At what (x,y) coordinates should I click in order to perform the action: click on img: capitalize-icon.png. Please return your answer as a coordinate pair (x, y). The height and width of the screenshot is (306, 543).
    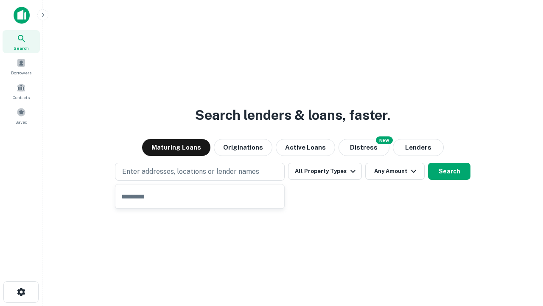
    Looking at the image, I should click on (22, 15).